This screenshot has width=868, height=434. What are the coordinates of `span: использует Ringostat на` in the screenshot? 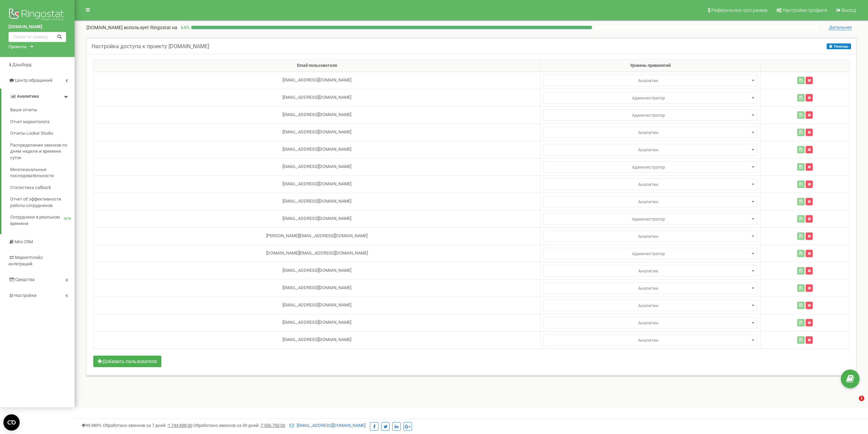 It's located at (151, 27).